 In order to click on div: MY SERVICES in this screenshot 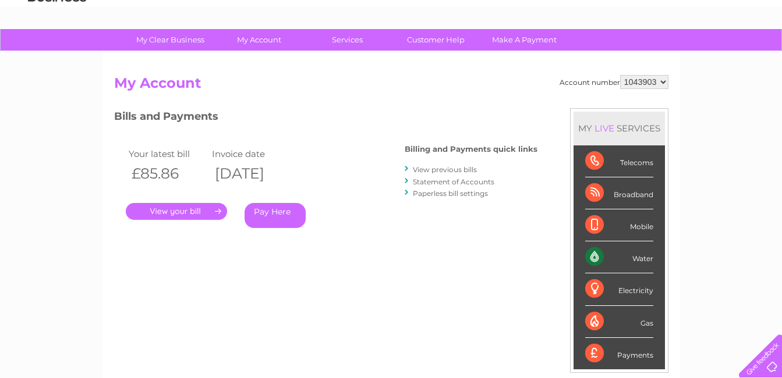, I will do `click(619, 128)`.